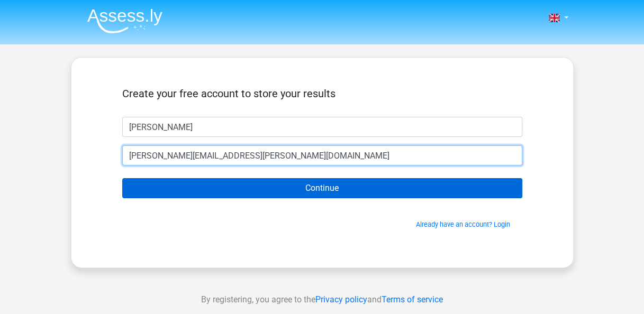  Describe the element at coordinates (125, 20) in the screenshot. I see `img: Assessly` at that location.